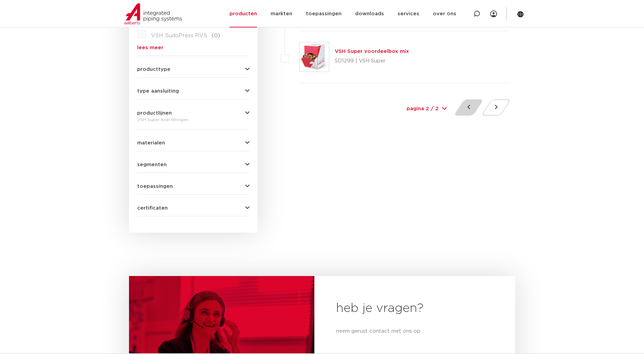  I want to click on span: segmenten, so click(152, 165).